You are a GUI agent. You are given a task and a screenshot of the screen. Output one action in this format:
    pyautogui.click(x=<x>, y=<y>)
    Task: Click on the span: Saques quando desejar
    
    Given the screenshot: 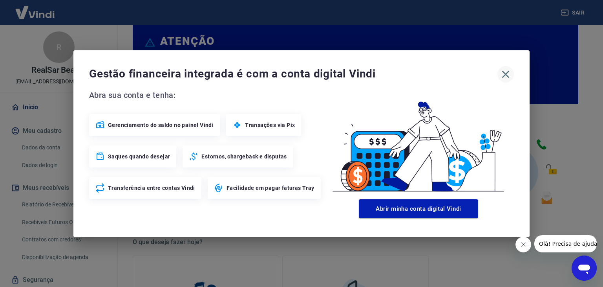 What is the action you would take?
    pyautogui.click(x=139, y=156)
    